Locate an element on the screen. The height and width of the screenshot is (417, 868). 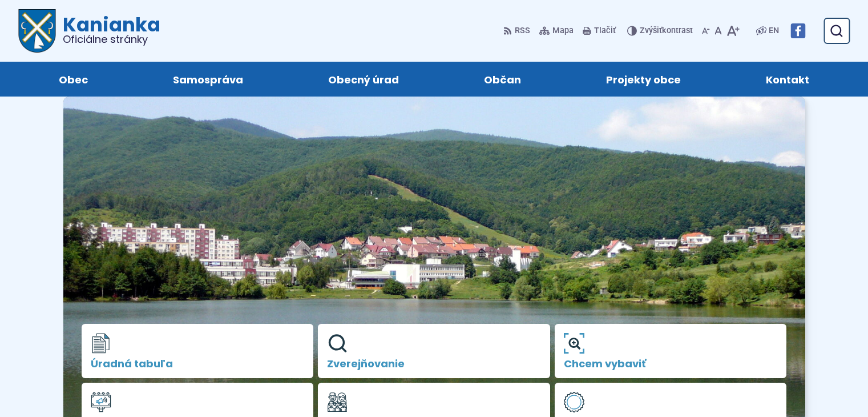
span: Zvýšiť is located at coordinates (651, 31).